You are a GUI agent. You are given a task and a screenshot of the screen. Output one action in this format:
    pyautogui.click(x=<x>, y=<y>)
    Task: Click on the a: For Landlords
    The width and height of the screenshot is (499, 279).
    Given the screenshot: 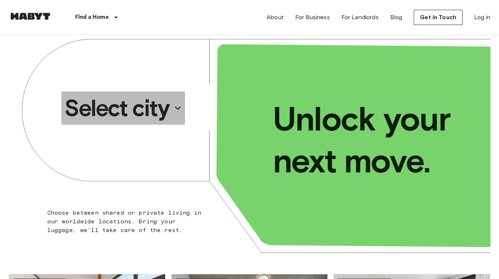 What is the action you would take?
    pyautogui.click(x=360, y=17)
    